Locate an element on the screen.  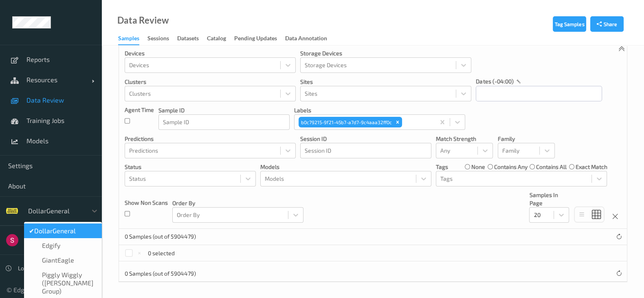
div: Datasets is located at coordinates (188, 39).